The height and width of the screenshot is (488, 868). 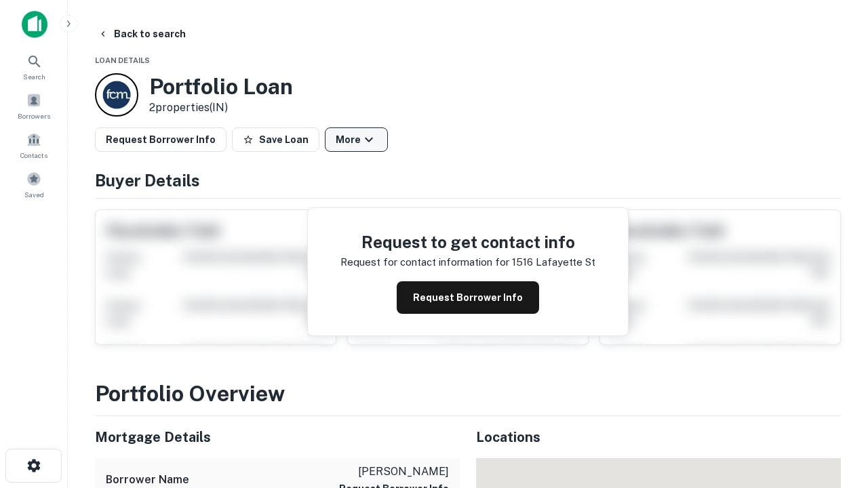 What do you see at coordinates (147, 479) in the screenshot?
I see `h6: Borrower Name` at bounding box center [147, 479].